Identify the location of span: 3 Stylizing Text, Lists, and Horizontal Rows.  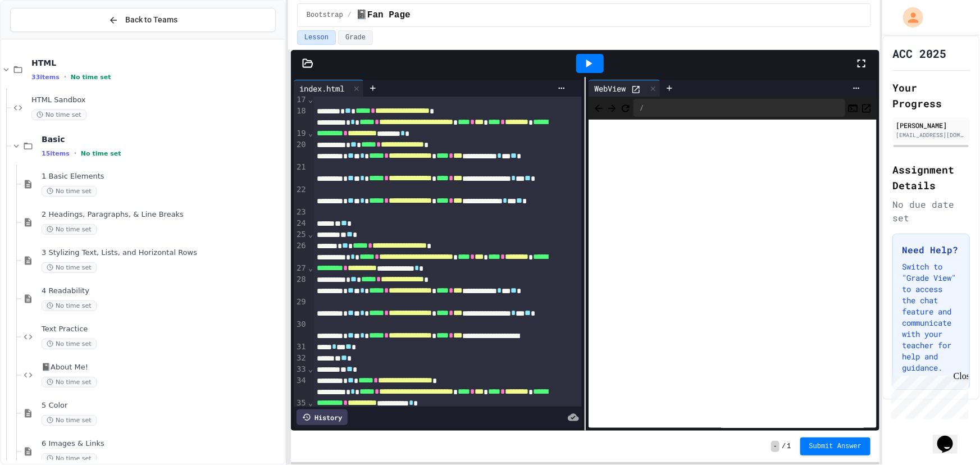
(162, 252).